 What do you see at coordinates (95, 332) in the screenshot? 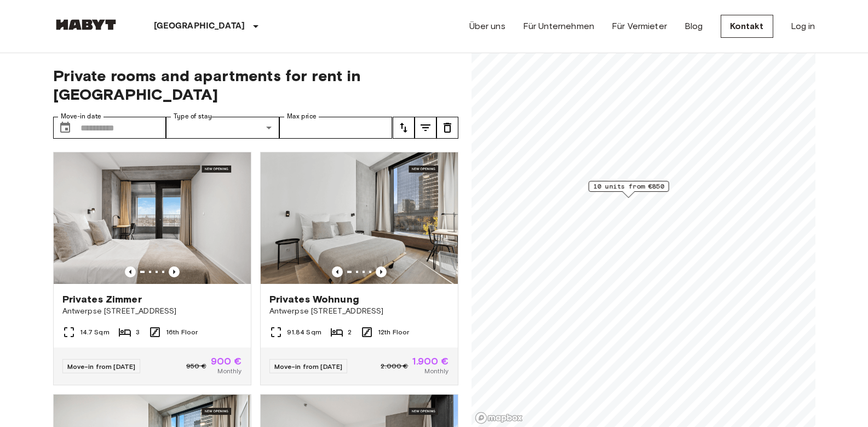
I see `span: 14.7 Sqm` at bounding box center [95, 332].